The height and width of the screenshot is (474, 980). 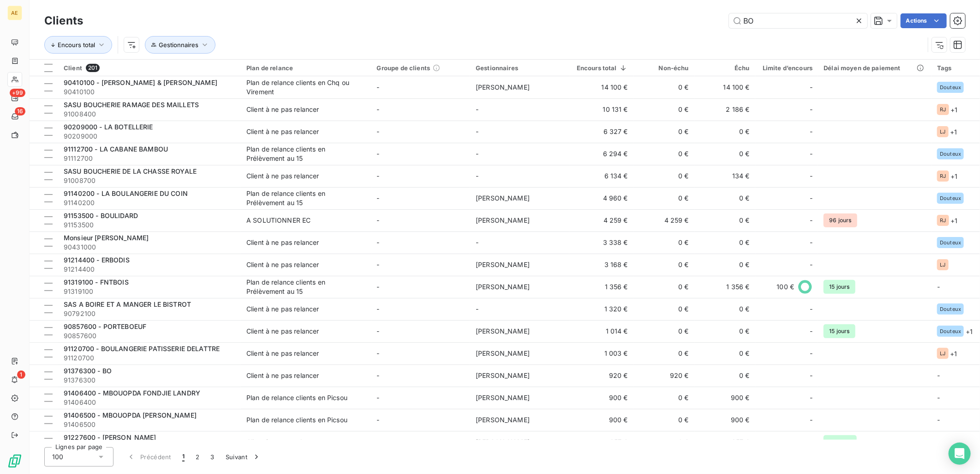 What do you see at coordinates (150, 425) in the screenshot?
I see `span: 91406500` at bounding box center [150, 425].